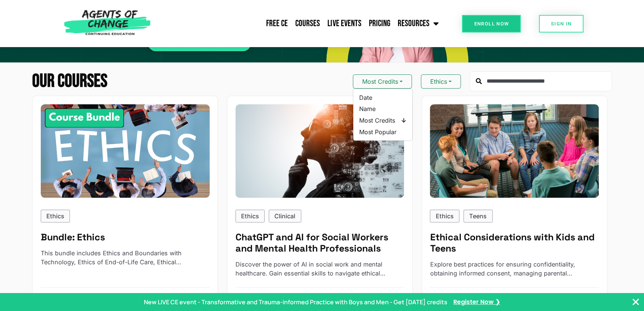  Describe the element at coordinates (491, 23) in the screenshot. I see `span: Enroll Now` at that location.